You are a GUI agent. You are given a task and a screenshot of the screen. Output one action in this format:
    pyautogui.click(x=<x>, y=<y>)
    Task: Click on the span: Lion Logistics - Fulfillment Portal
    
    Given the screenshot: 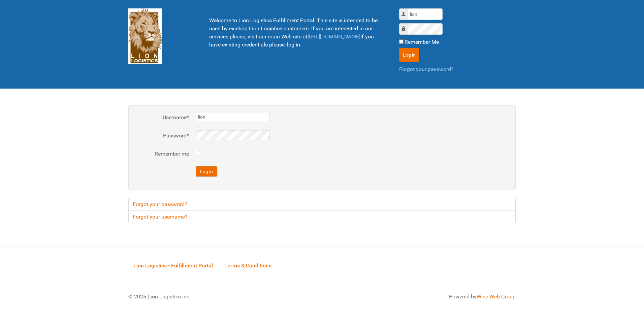 What is the action you would take?
    pyautogui.click(x=173, y=266)
    